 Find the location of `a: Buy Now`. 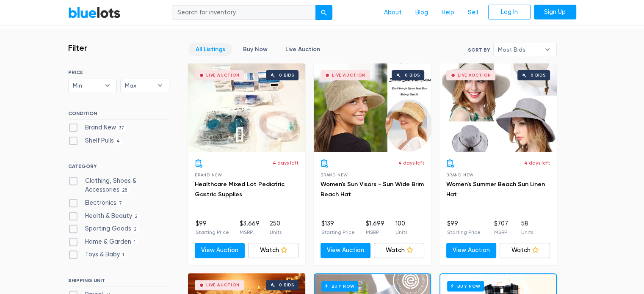

a: Buy Now is located at coordinates (255, 49).